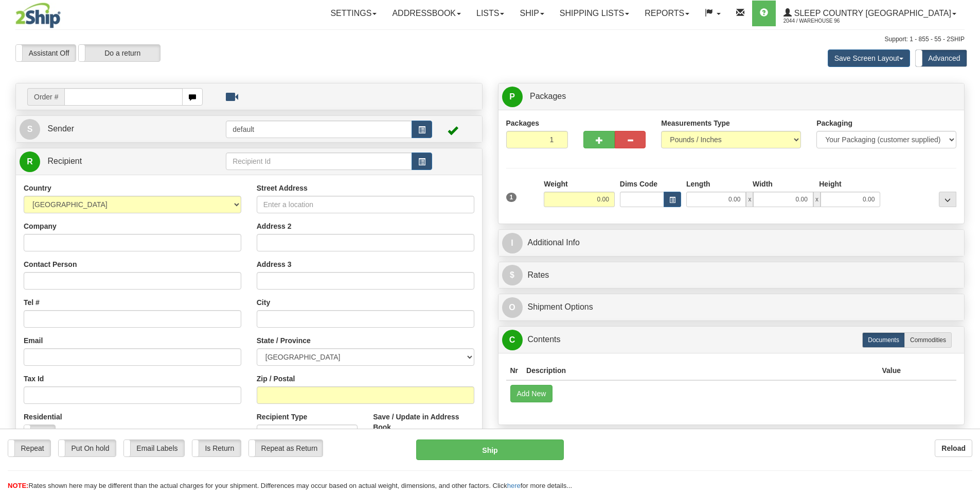  What do you see at coordinates (514, 485) in the screenshot?
I see `a: here` at bounding box center [514, 485].